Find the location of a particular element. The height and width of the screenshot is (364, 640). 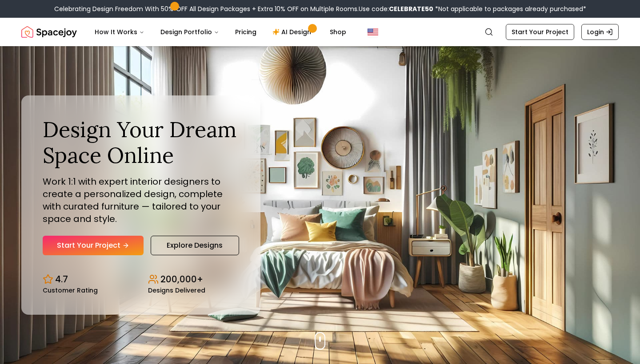

p: 4.7 is located at coordinates (61, 279).